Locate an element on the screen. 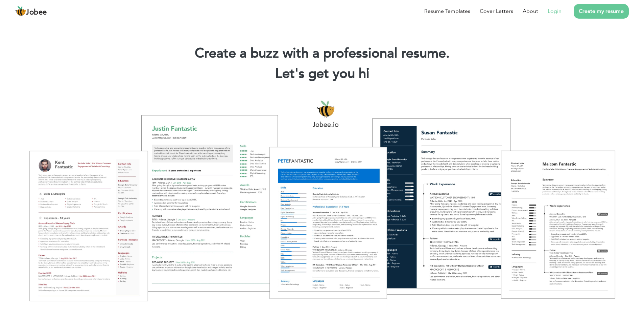 Image resolution: width=644 pixels, height=320 pixels. span: get you hi is located at coordinates (339, 74).